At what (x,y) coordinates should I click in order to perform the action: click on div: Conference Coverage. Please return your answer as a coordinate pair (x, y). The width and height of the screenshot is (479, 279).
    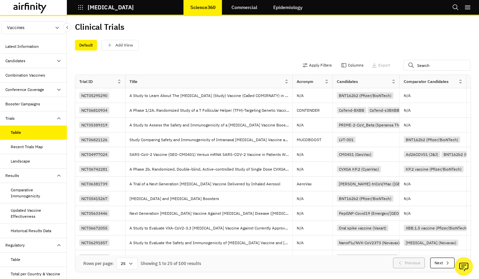
    Looking at the image, I should click on (25, 90).